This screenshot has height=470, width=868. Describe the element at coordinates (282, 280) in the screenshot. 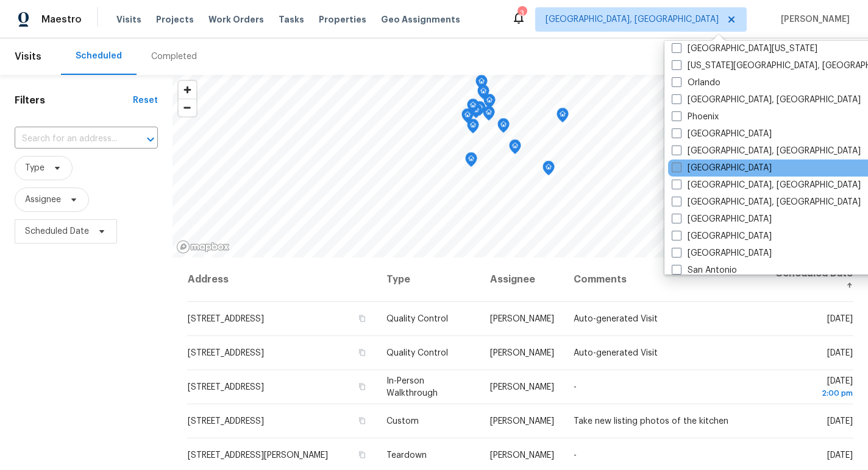

I see `th: Address` at that location.